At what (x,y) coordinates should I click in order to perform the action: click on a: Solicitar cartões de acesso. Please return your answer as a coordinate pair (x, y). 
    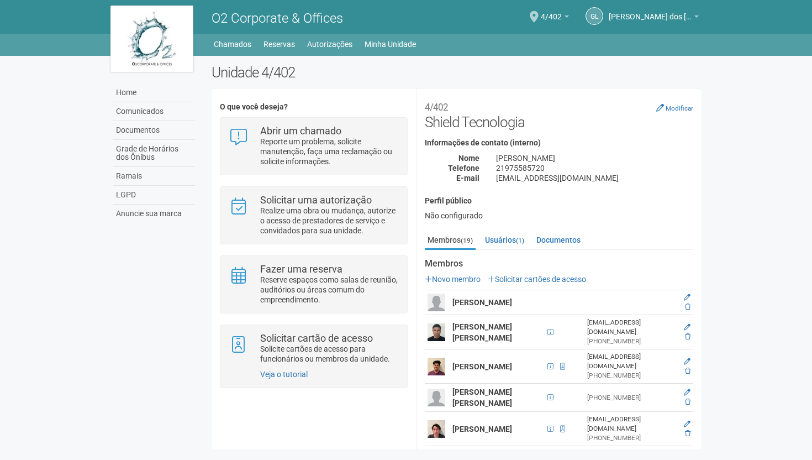
    Looking at the image, I should click on (537, 279).